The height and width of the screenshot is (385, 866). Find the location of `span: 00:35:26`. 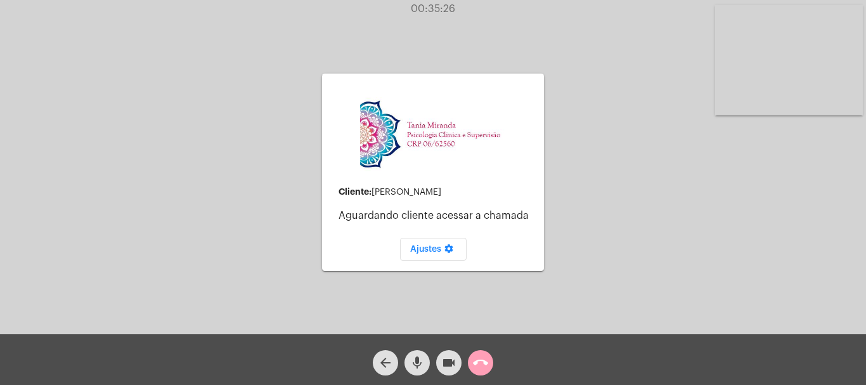

span: 00:35:26 is located at coordinates (433, 9).